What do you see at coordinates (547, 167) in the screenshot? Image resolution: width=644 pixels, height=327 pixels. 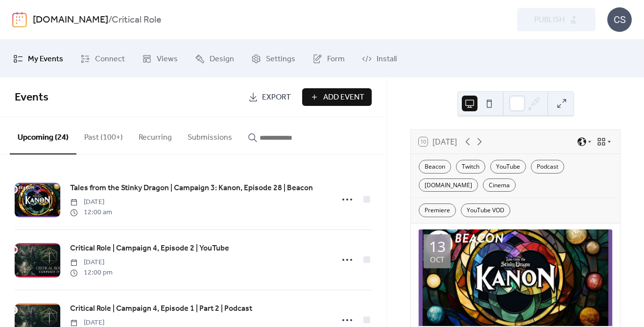 I see `div: Podcast` at bounding box center [547, 167].